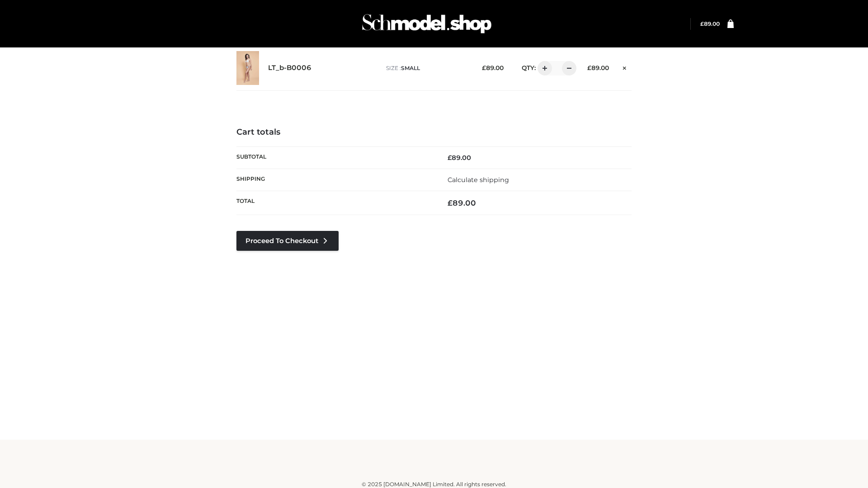 This screenshot has height=488, width=868. What do you see at coordinates (426, 68) in the screenshot?
I see `p: size :` at bounding box center [426, 68].